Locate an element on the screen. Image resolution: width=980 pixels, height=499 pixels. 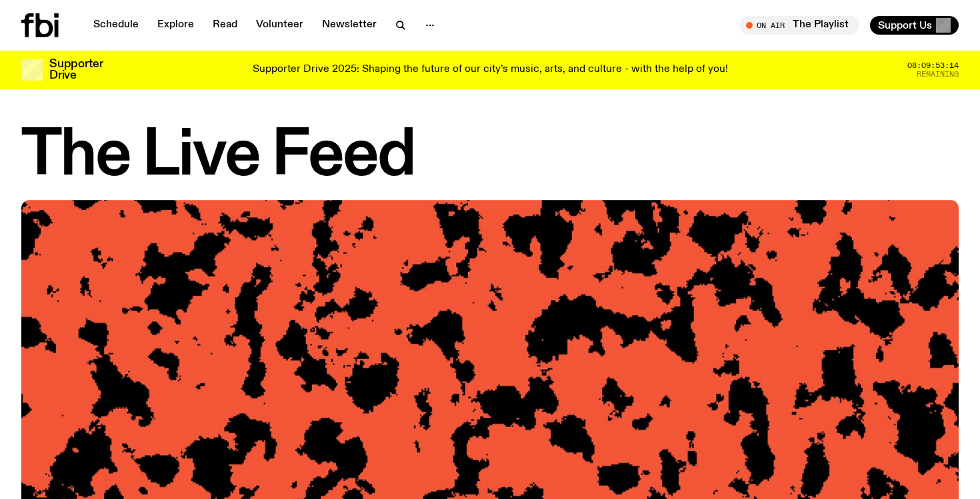
h1: The Live Feed is located at coordinates (490, 156).